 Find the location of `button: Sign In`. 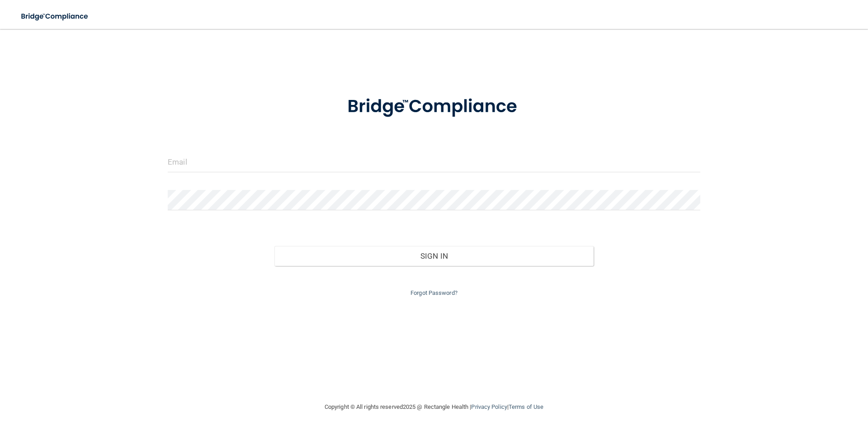

button: Sign In is located at coordinates (434, 256).